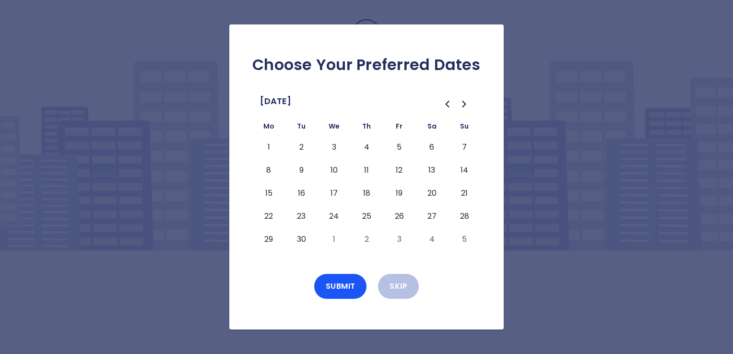 This screenshot has width=733, height=354. I want to click on button: Saturday, October 4th, 2025, so click(432, 239).